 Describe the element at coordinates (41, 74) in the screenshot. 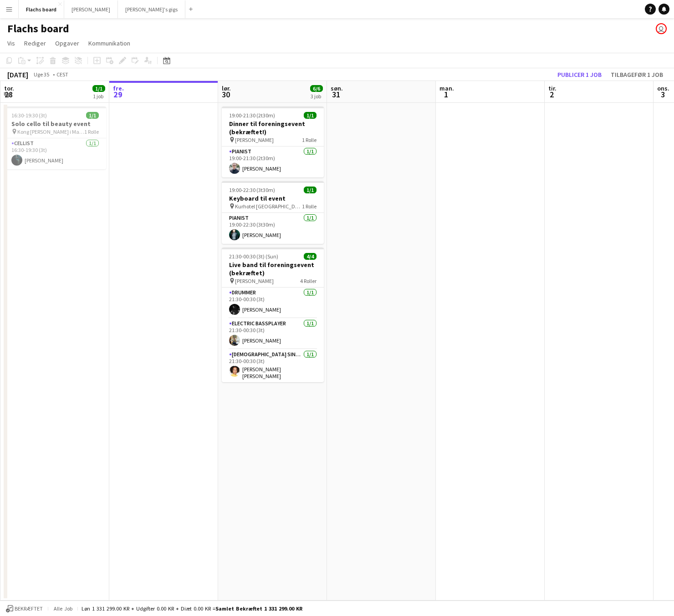

I see `span: Uge 35` at that location.